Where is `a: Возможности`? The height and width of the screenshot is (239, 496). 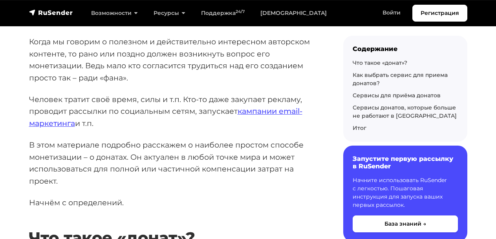 a: Возможности is located at coordinates (114, 13).